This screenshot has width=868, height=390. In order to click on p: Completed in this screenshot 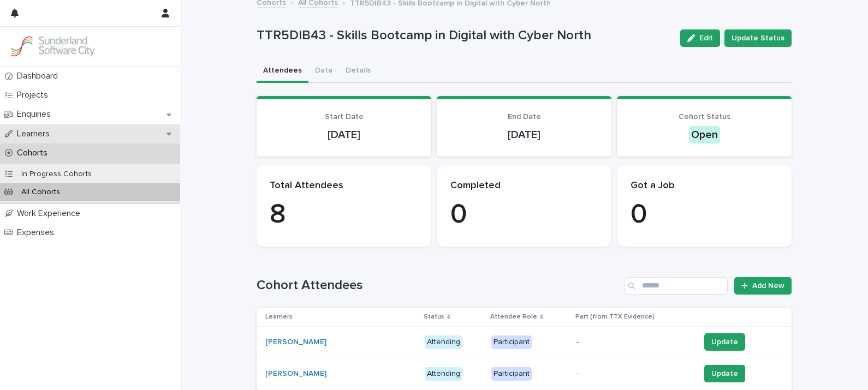, I will do `click(525, 186)`.